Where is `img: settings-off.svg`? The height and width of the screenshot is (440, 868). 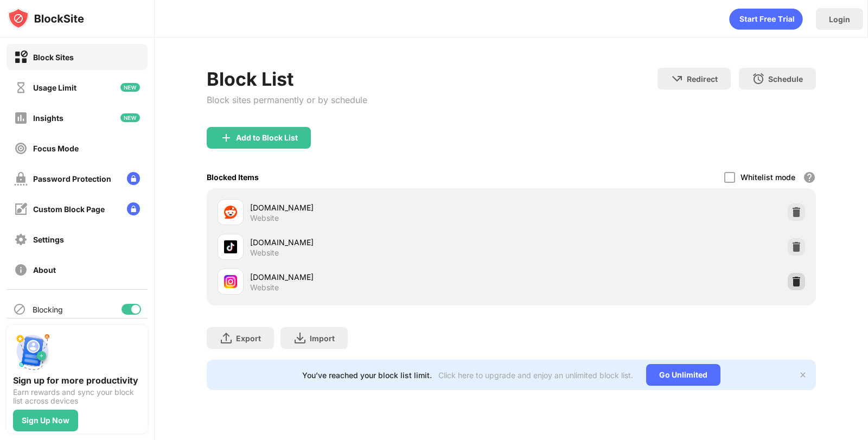
img: settings-off.svg is located at coordinates (20, 239).